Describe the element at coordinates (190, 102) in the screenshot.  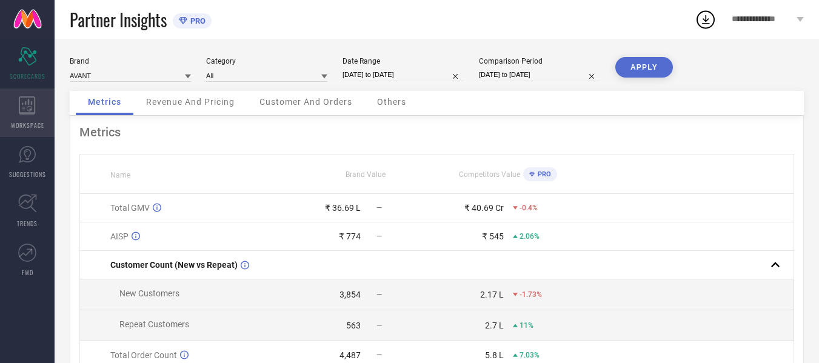
I see `span: Revenue And Pricing` at that location.